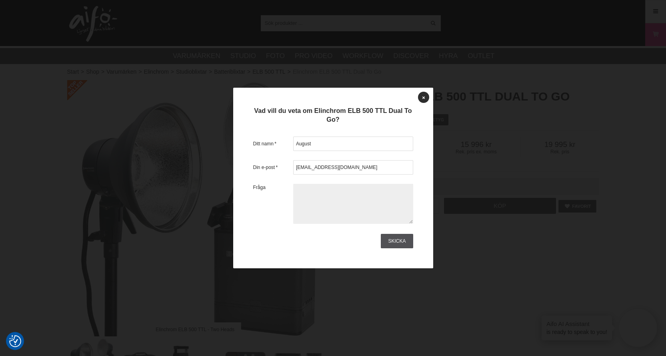 The image size is (666, 356). I want to click on a: Skicka, so click(397, 241).